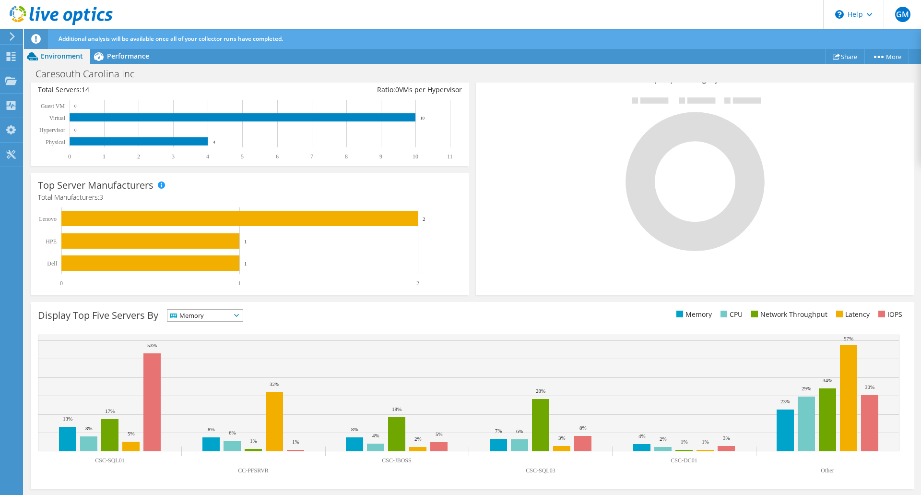 Image resolution: width=921 pixels, height=495 pixels. I want to click on text: 6, so click(277, 156).